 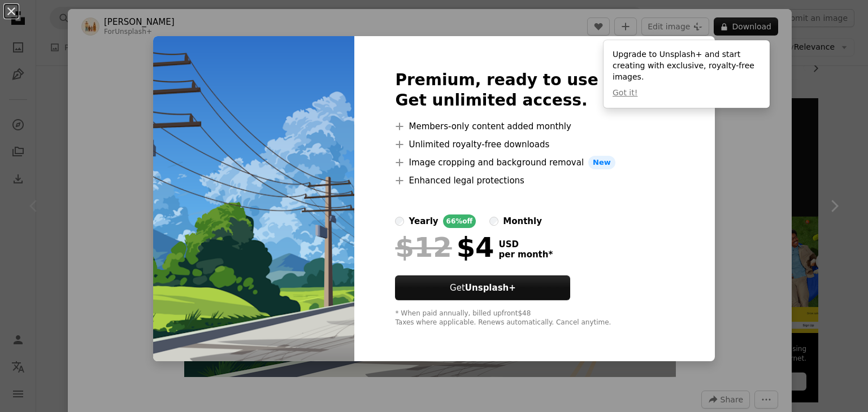 I want to click on input: monthly, so click(x=494, y=221).